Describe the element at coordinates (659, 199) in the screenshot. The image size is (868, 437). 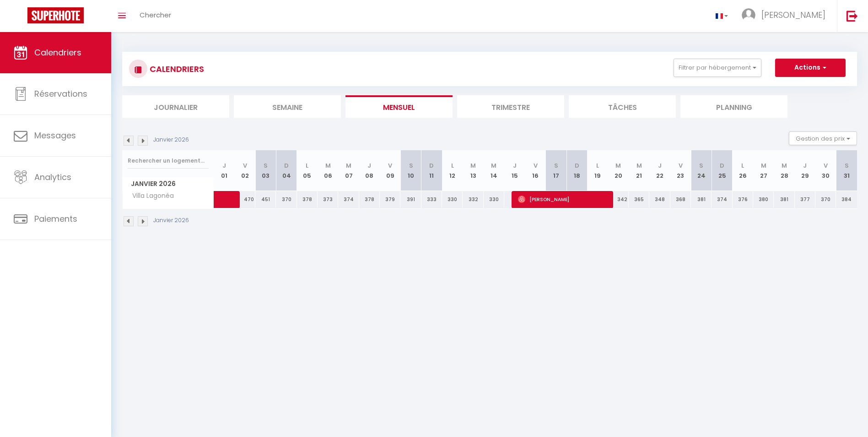
I see `div: 348` at that location.